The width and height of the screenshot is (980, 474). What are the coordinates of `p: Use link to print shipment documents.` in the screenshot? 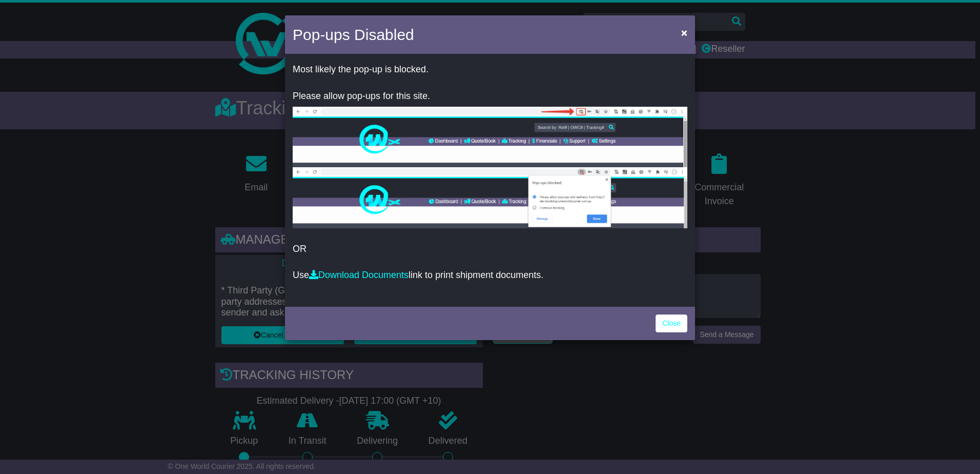 It's located at (490, 276).